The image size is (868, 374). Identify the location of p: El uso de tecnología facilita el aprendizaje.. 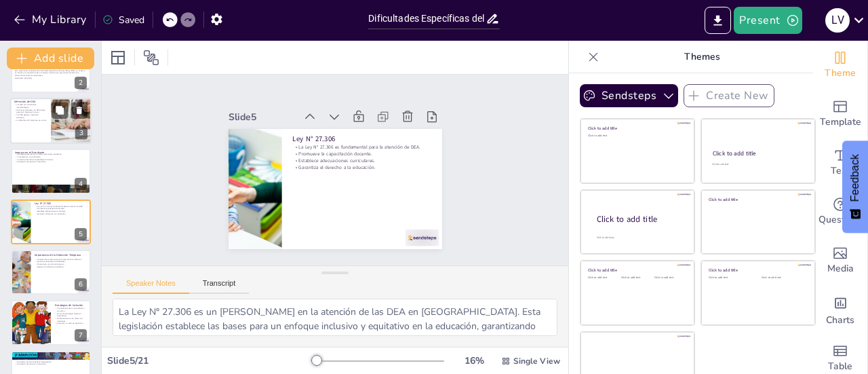
(71, 314).